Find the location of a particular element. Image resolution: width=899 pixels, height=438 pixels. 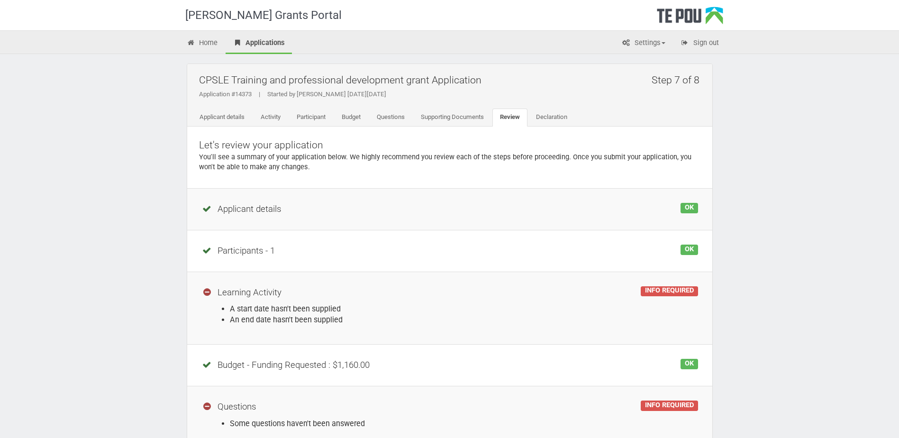

div: Budget - Funding Requested : $1,160.00 is located at coordinates (450, 365).